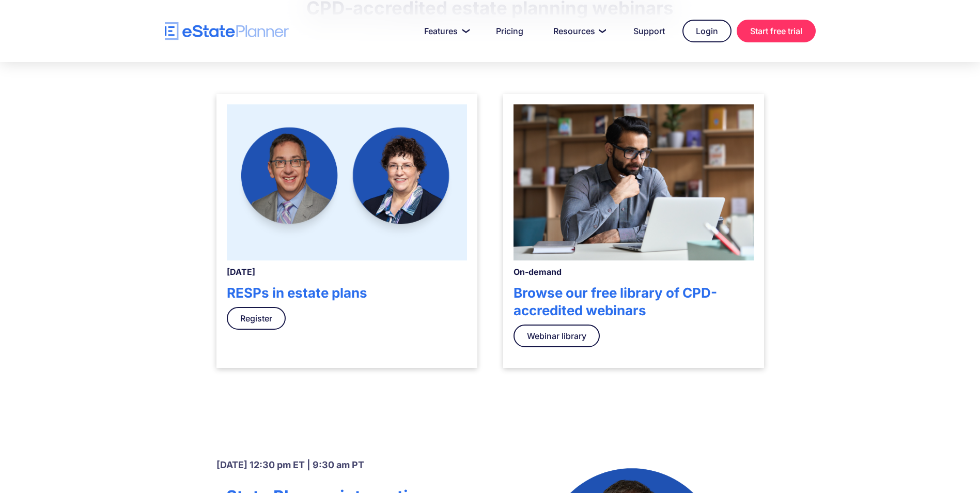  I want to click on a: Webinar library, so click(557, 336).